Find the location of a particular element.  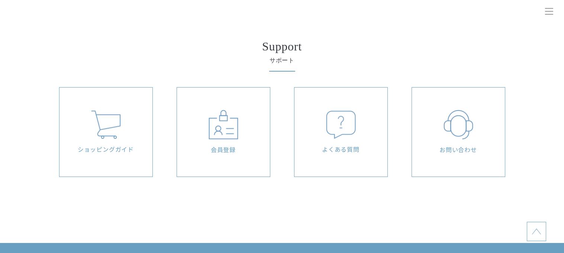

a: アイコン ショッピングガイド is located at coordinates (106, 132).